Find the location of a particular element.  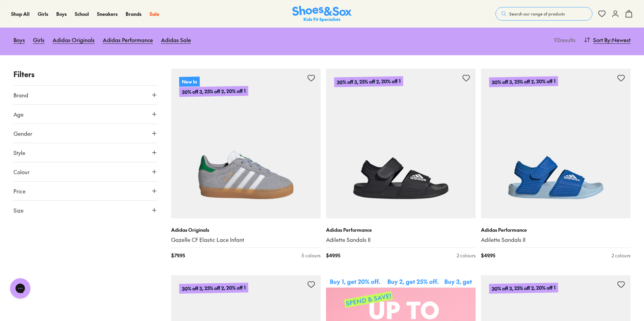

span: Sale is located at coordinates (154, 14).